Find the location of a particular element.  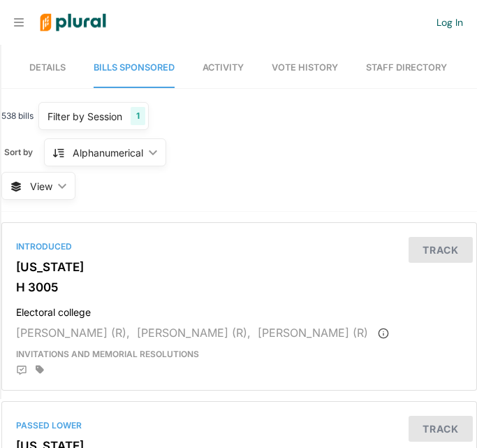

a: Bills Sponsored is located at coordinates (134, 68).